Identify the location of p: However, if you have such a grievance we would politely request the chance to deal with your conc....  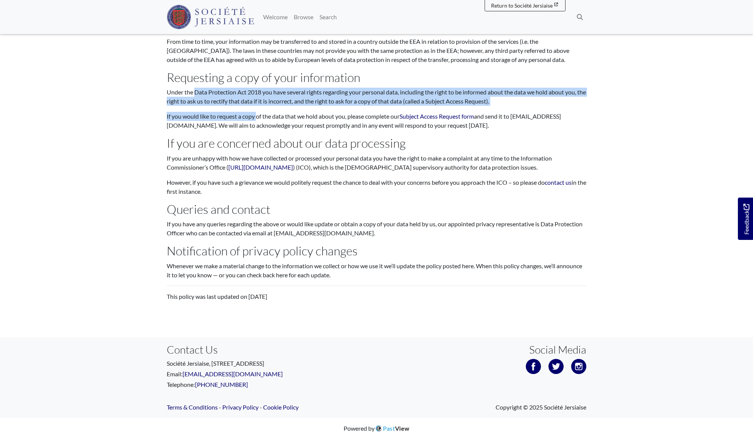
(376, 187).